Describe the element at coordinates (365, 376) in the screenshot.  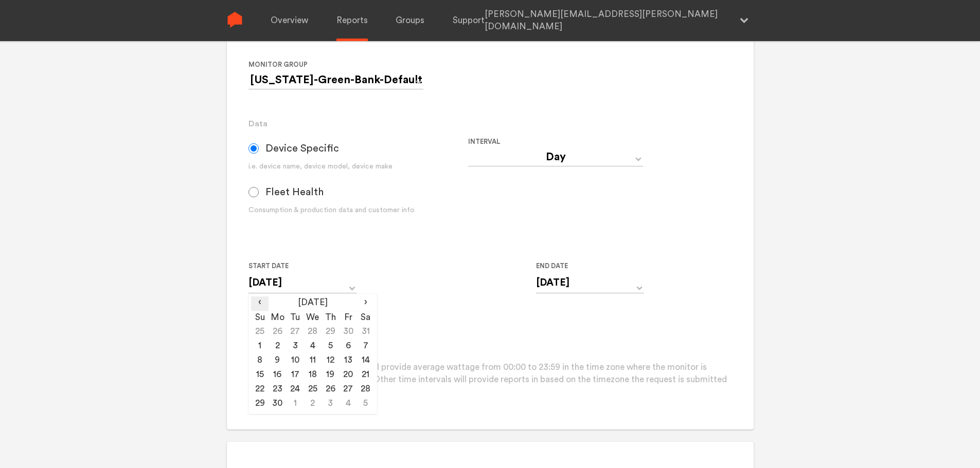
I see `td: 21` at that location.